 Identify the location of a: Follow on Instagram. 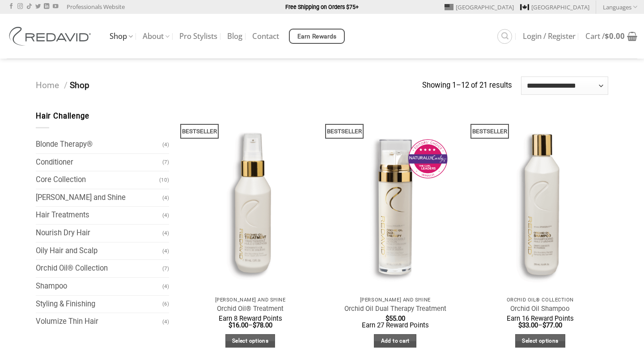
(20, 7).